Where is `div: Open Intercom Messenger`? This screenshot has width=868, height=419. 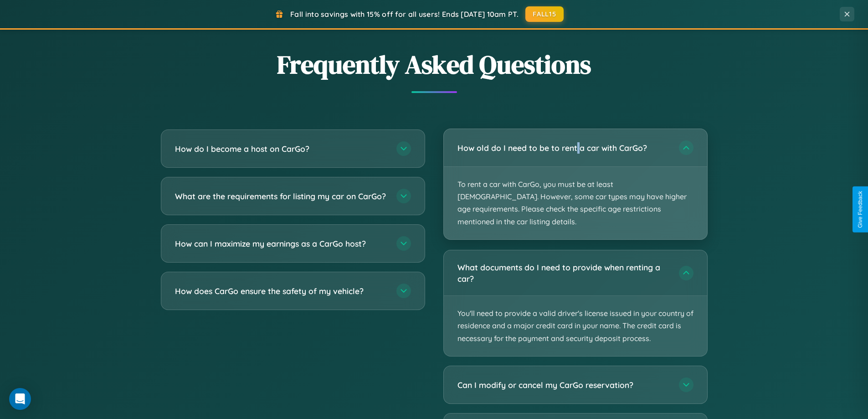 div: Open Intercom Messenger is located at coordinates (20, 399).